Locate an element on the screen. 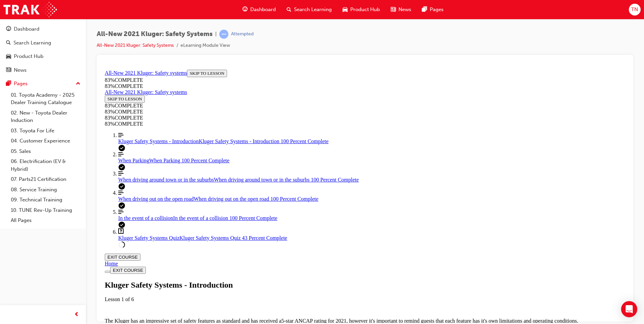 The image size is (644, 324). section: Lesson Header is located at coordinates (263, 224).